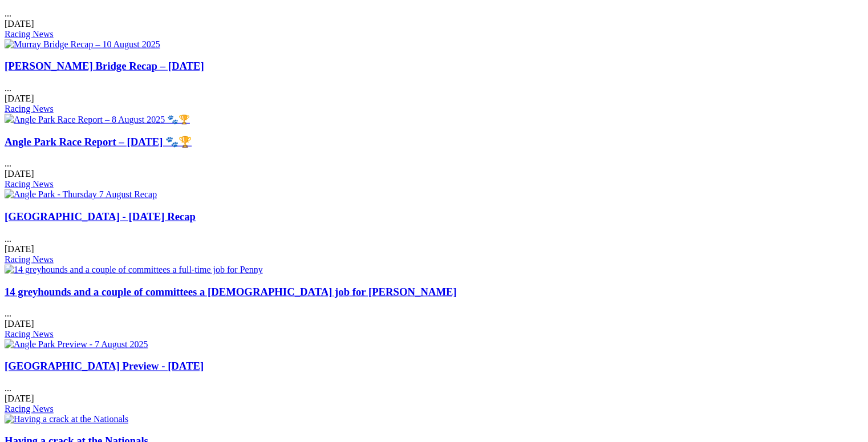  Describe the element at coordinates (82, 44) in the screenshot. I see `img: Murray Bridge Recap – 10 August 2025` at that location.